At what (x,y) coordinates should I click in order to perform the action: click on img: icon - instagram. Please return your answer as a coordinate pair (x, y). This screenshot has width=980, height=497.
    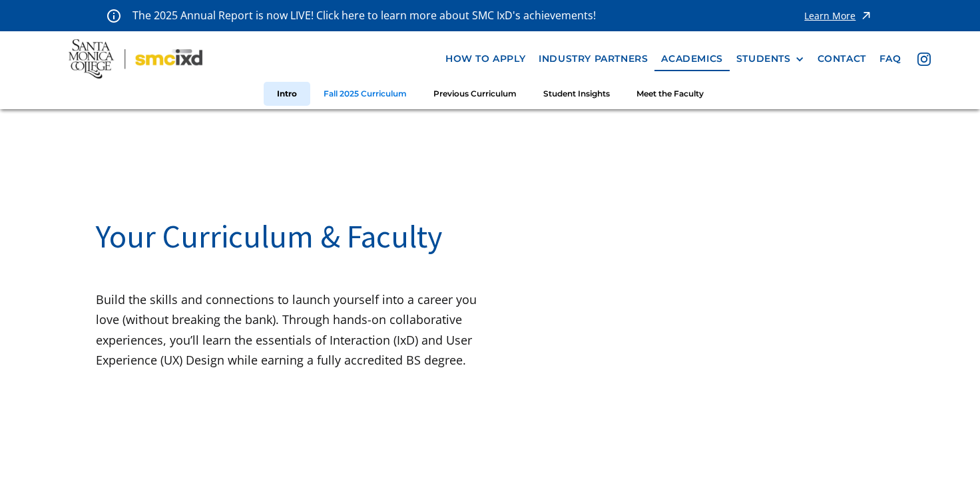
    Looking at the image, I should click on (924, 59).